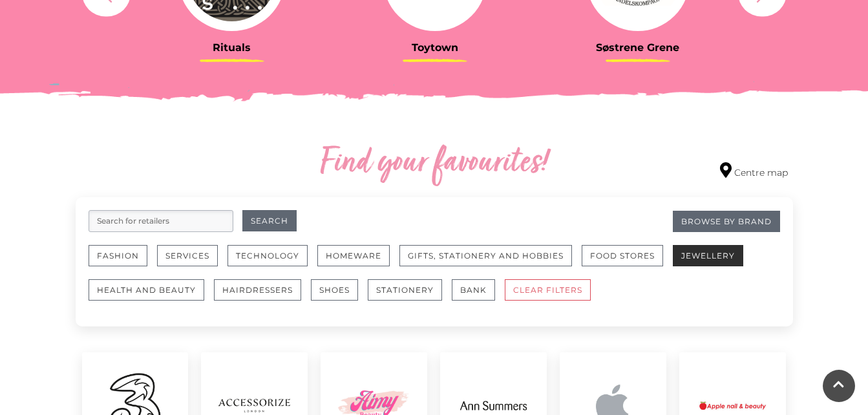  I want to click on h3: Toytown, so click(435, 47).